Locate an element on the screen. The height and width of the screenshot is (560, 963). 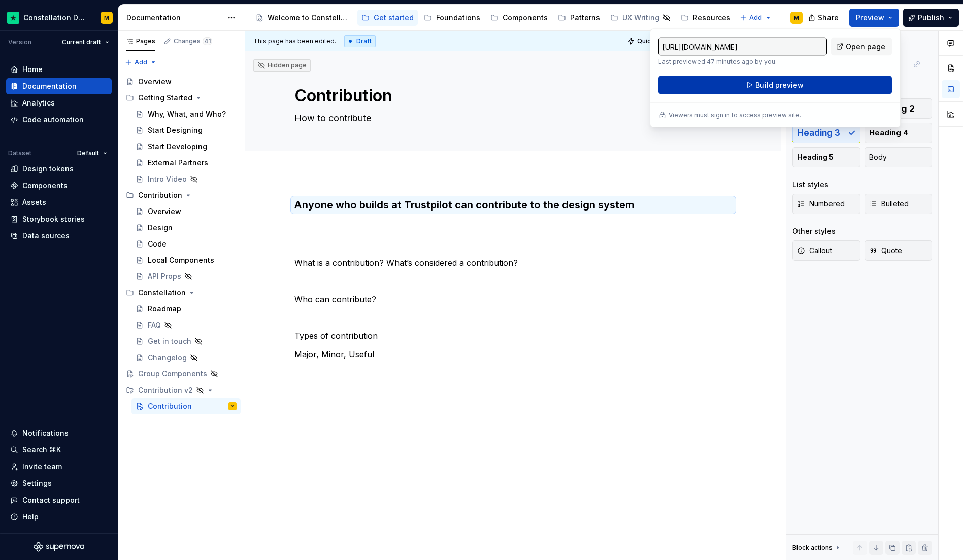
a: Foundations is located at coordinates (452, 18).